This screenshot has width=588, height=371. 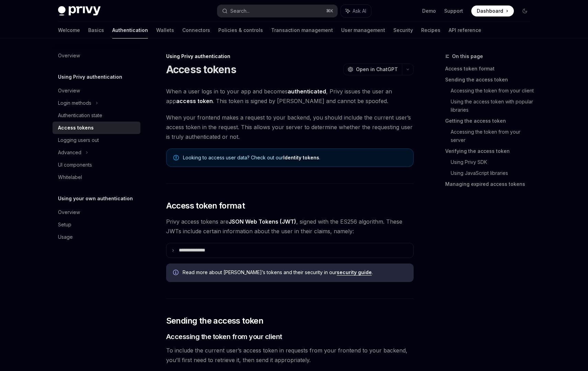 What do you see at coordinates (78, 140) in the screenshot?
I see `div: Logging users out` at bounding box center [78, 140].